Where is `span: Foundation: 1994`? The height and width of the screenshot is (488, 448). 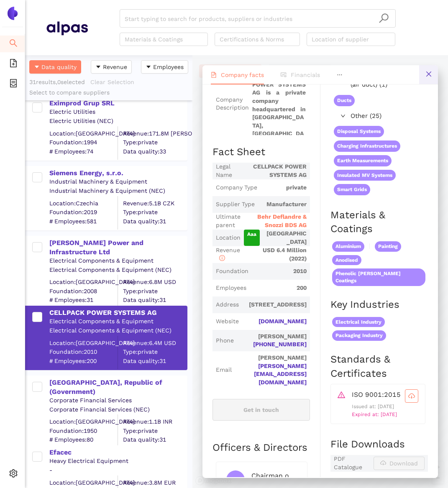
span: Foundation: 1994 is located at coordinates (83, 142).